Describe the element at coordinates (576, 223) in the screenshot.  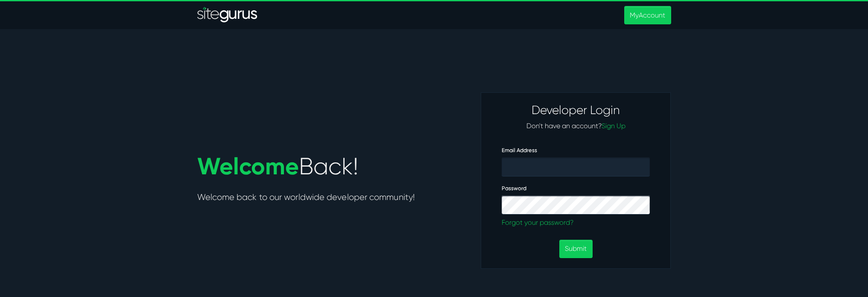
I see `a: Forgot your password?` at that location.